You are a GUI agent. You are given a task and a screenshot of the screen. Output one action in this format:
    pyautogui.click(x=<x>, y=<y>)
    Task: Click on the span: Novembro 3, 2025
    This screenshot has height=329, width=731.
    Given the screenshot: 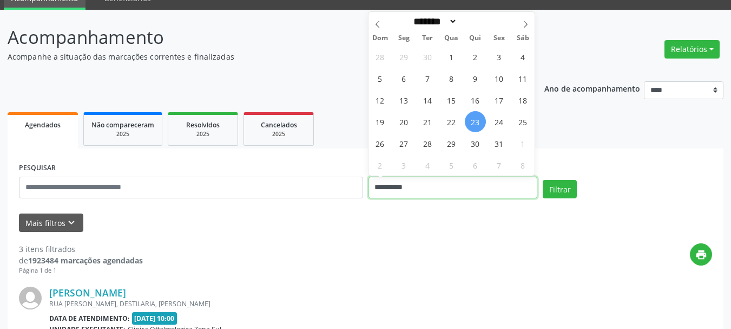 What is the action you would take?
    pyautogui.click(x=404, y=165)
    